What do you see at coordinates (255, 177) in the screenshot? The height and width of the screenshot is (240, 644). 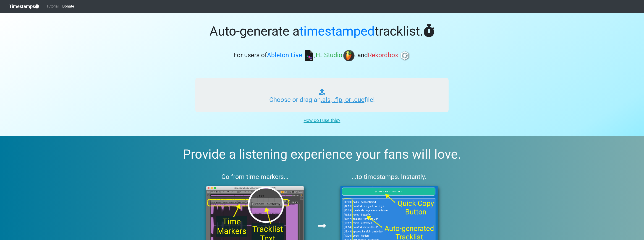 I see `h3: Go from time markers...` at bounding box center [255, 177].